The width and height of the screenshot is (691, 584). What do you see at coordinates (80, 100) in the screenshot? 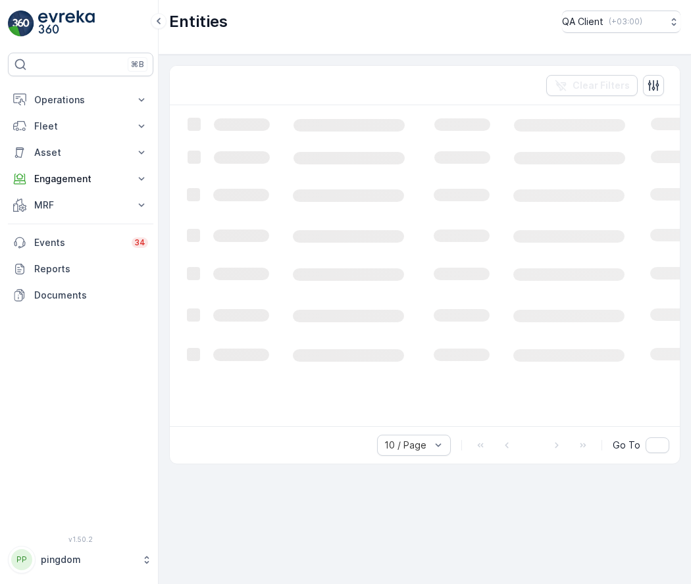
I see `p: Operations` at bounding box center [80, 100].